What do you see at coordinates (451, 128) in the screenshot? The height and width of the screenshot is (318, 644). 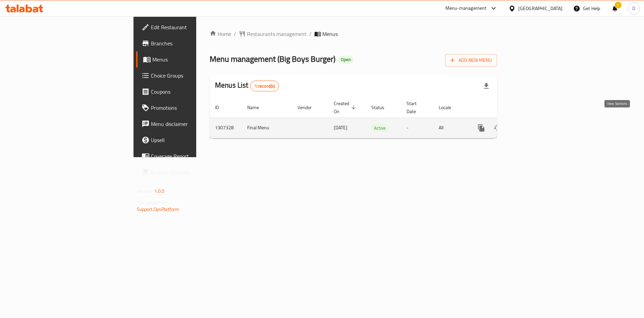 I see `td: All` at bounding box center [451, 128].